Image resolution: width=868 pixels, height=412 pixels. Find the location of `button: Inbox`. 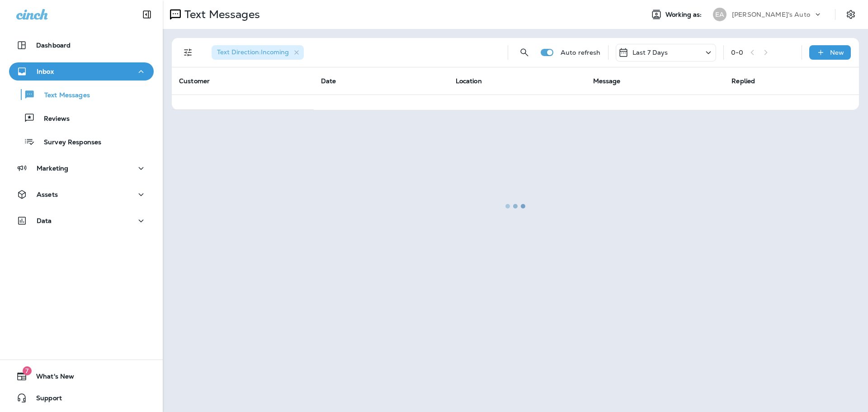

button: Inbox is located at coordinates (81, 71).